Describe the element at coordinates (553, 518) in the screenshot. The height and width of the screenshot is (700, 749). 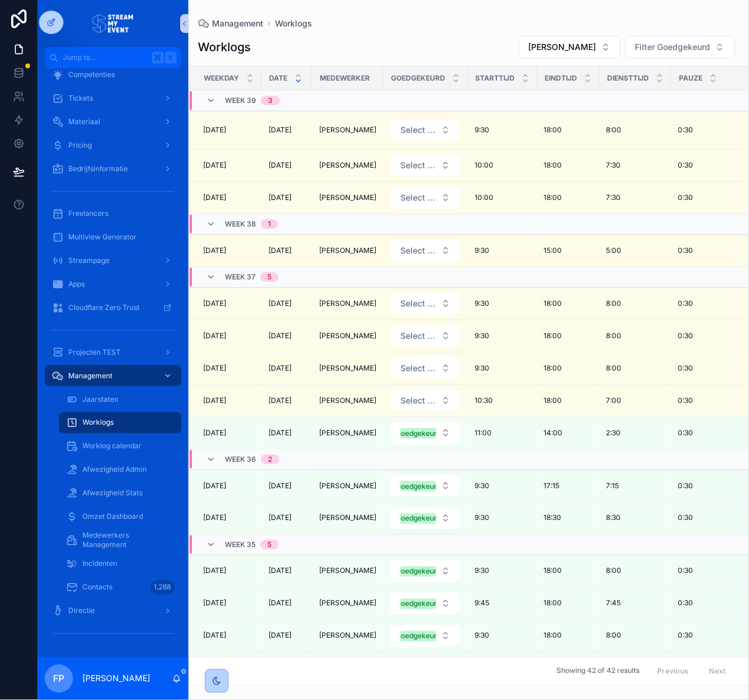
I see `span: 18:30` at that location.